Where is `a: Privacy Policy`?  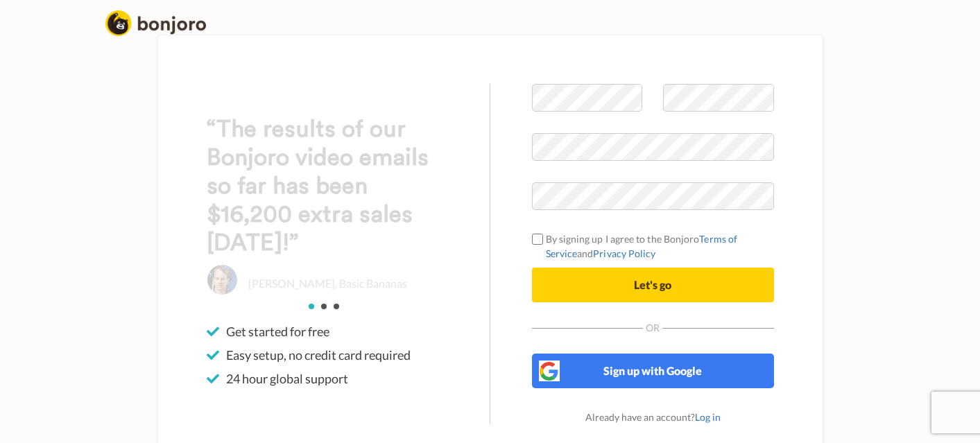
a: Privacy Policy is located at coordinates (624, 253).